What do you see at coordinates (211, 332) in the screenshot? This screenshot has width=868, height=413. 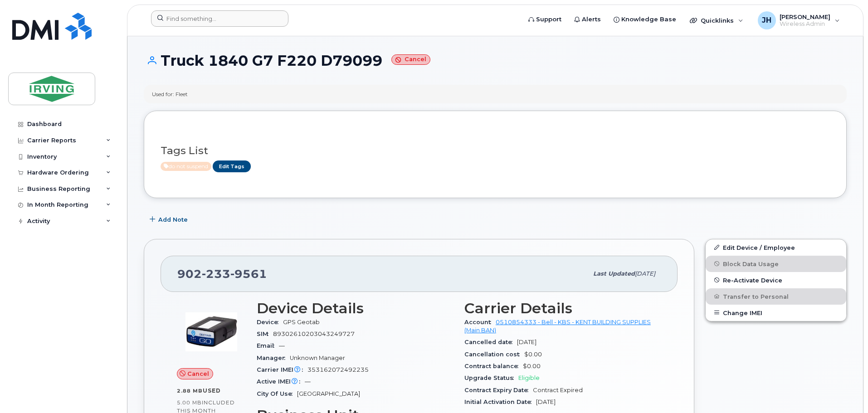 I see `img: image20231002-3703462-1aj3rdm.jpeg` at bounding box center [211, 332].